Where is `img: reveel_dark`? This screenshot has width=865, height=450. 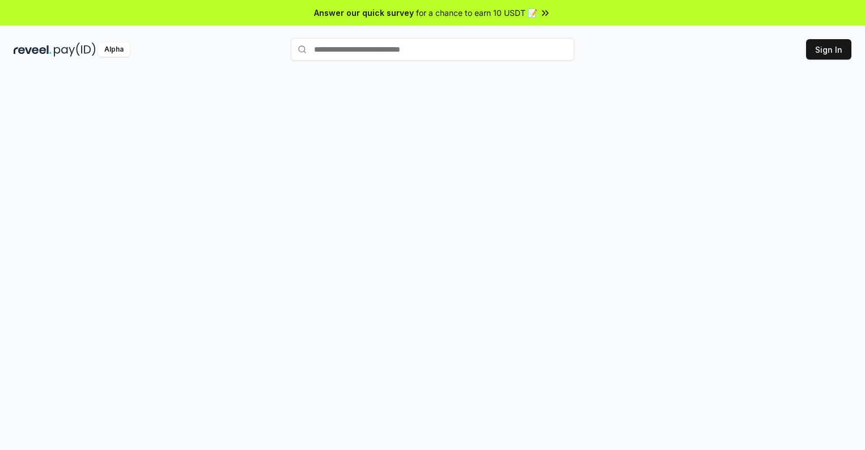
img: reveel_dark is located at coordinates (32, 49).